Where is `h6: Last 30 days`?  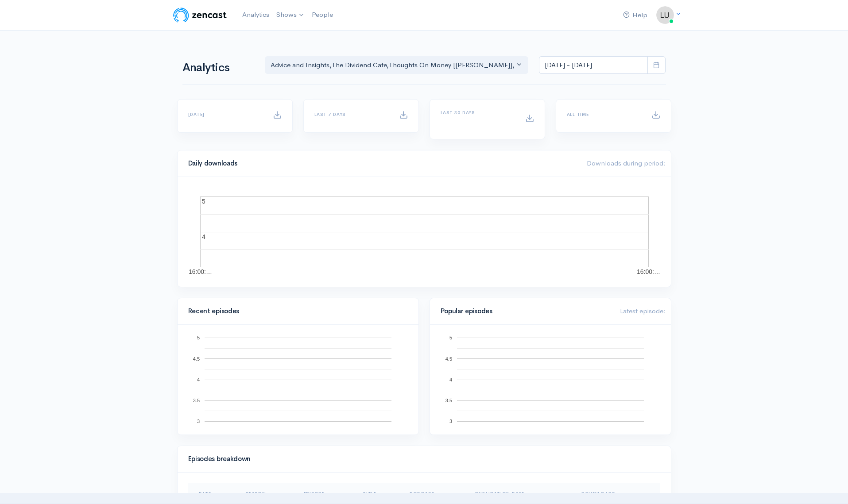
h6: Last 30 days is located at coordinates (477, 112).